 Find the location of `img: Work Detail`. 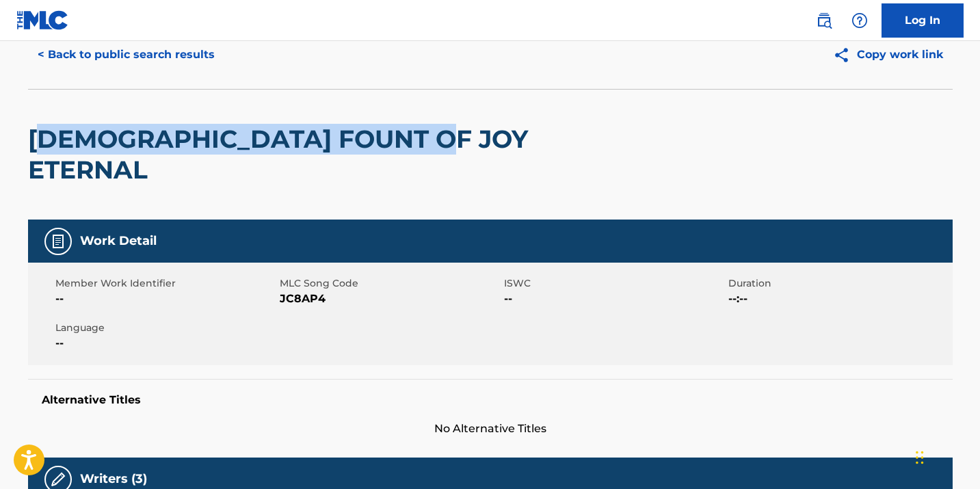

img: Work Detail is located at coordinates (58, 242).